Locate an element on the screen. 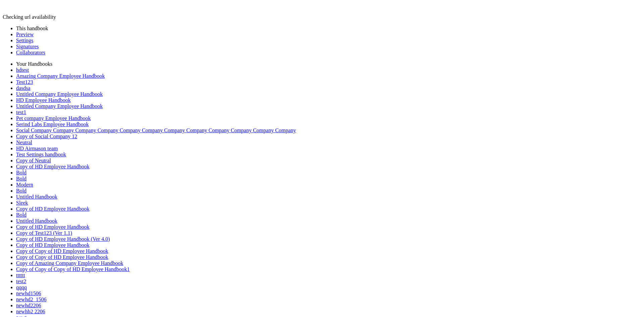  a: qqqq is located at coordinates (22, 287).